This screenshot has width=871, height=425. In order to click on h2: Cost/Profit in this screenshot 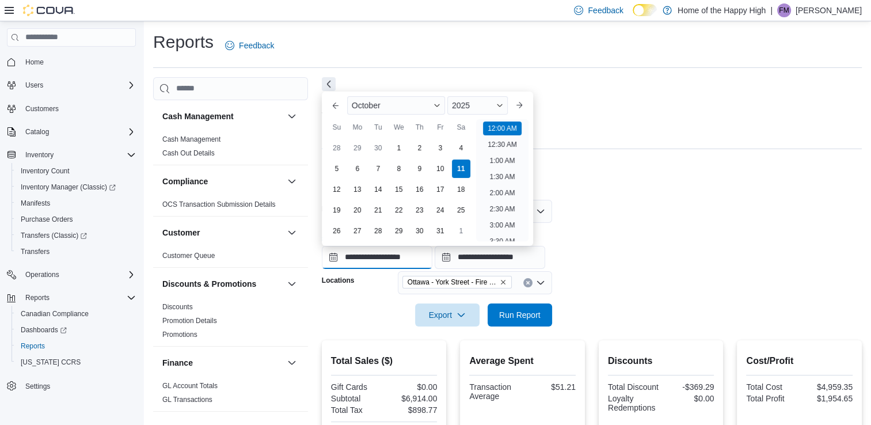, I will do `click(799, 361)`.